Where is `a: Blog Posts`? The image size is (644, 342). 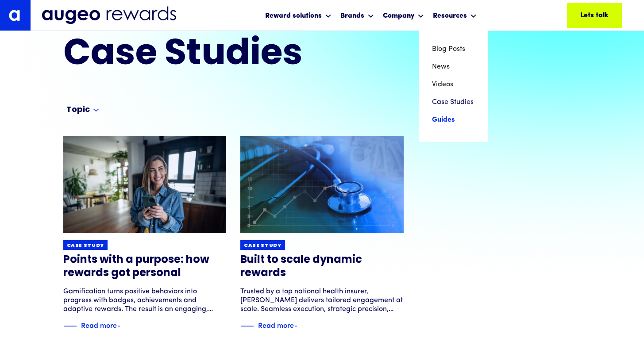
a: Blog Posts is located at coordinates (454, 49).